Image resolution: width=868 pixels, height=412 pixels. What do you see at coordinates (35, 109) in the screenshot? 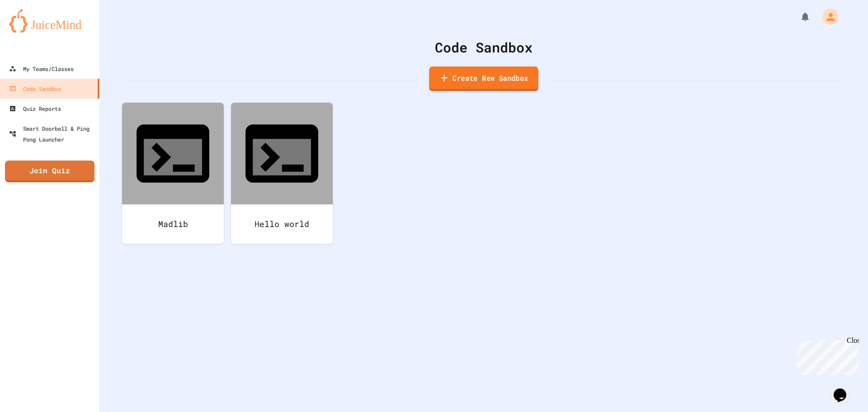
I see `div: Quiz Reports` at bounding box center [35, 109].